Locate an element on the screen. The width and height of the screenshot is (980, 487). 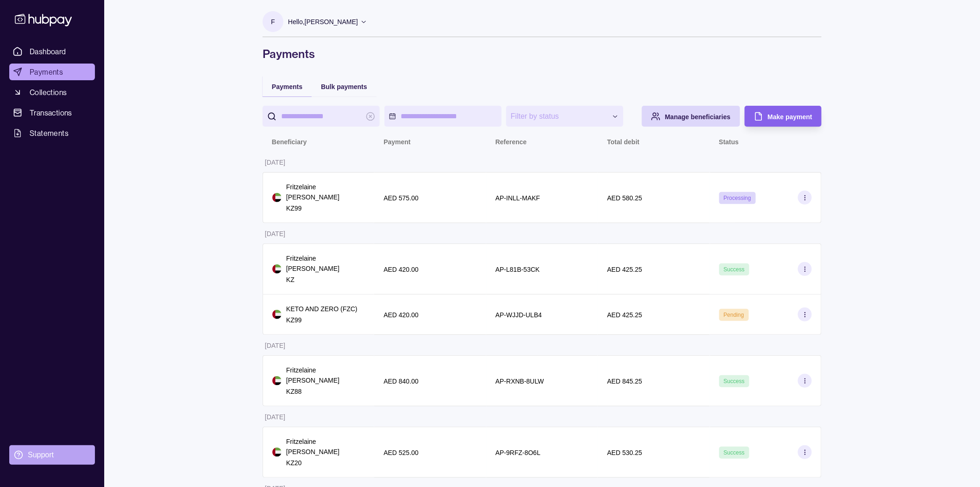
p: AP-L81B-53CK is located at coordinates (518, 269).